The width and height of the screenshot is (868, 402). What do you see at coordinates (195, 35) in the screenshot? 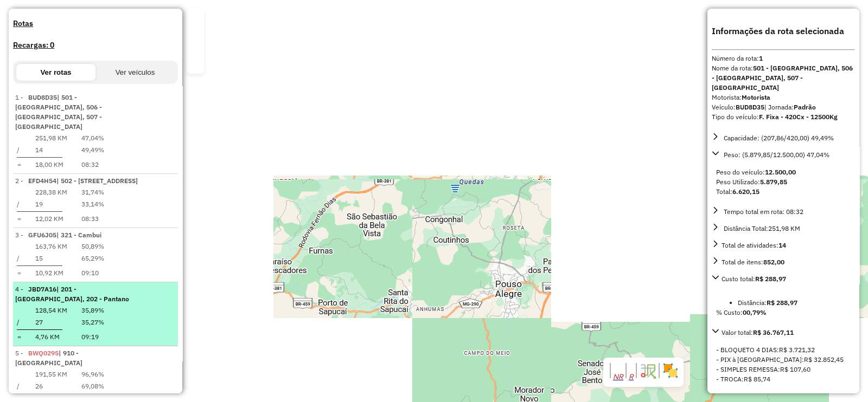
I see `a: Exportar sessão` at bounding box center [195, 35].